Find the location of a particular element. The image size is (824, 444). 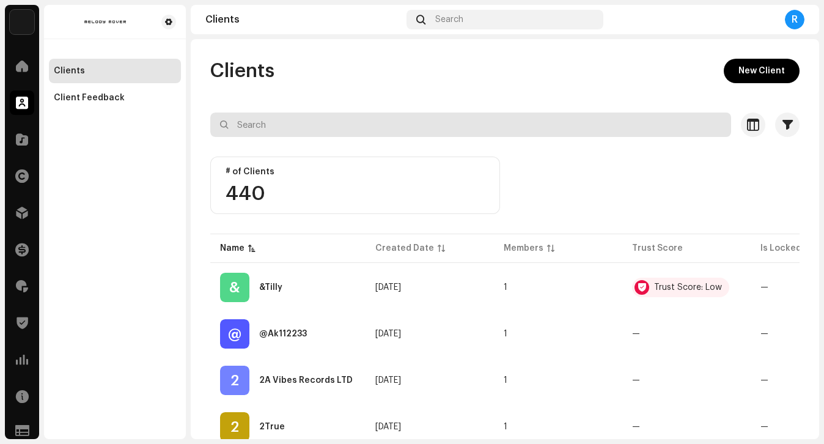

div: # of Clients is located at coordinates (355, 172).